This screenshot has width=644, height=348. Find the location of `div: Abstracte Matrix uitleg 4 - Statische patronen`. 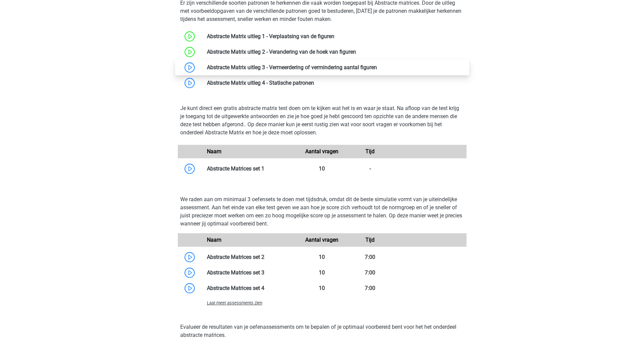

div: Abstracte Matrix uitleg 4 - Statische patronen is located at coordinates (334, 84).